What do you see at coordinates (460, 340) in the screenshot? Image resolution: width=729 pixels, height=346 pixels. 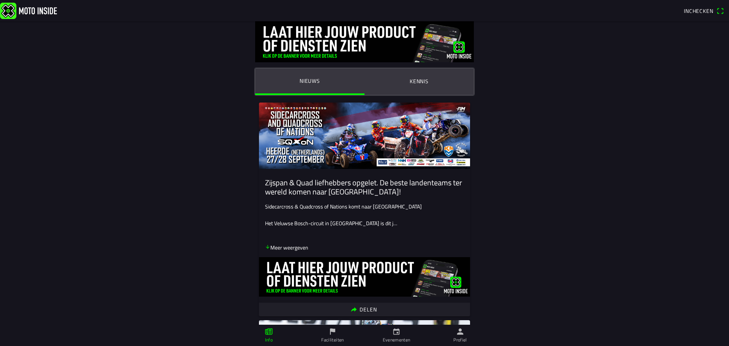 I see `ion-label: Profiel` at bounding box center [460, 340].